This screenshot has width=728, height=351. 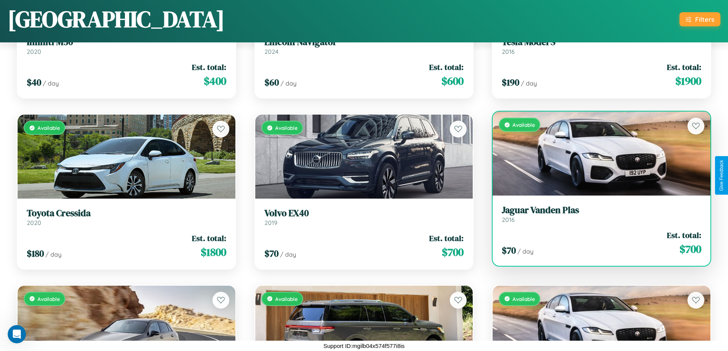 What do you see at coordinates (34, 82) in the screenshot?
I see `span: $ 40` at bounding box center [34, 82].